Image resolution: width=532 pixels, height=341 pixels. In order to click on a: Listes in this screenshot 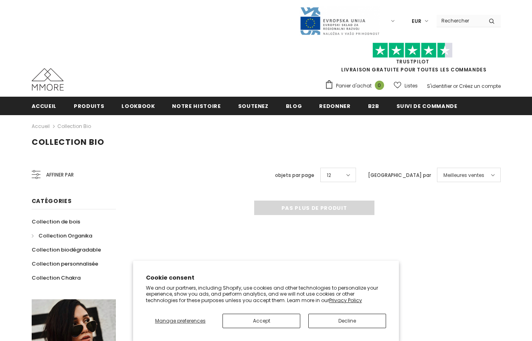, I will do `click(406, 85)`.